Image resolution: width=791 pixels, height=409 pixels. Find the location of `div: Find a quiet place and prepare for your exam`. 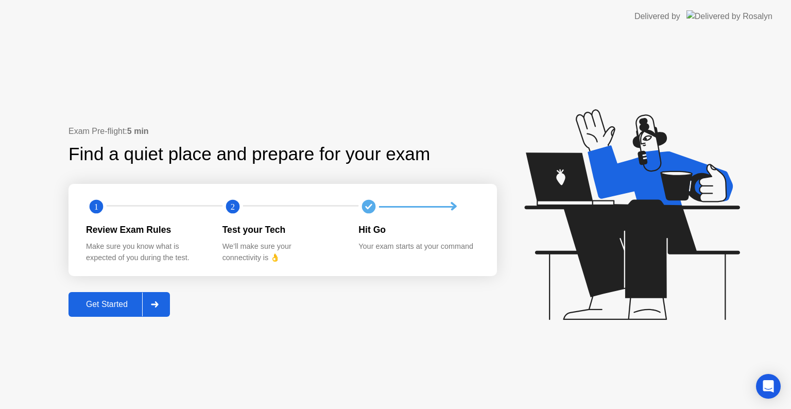

div: Find a quiet place and prepare for your exam is located at coordinates (250, 154).